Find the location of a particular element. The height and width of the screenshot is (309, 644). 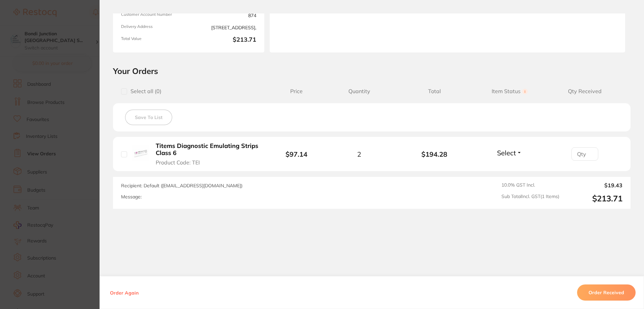

span: Total Value is located at coordinates (154, 40).